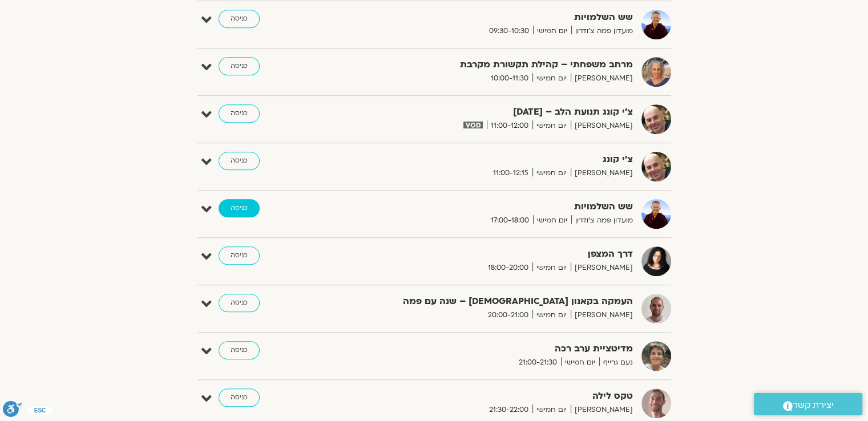  I want to click on span: 17:00-18:00, so click(510, 220).